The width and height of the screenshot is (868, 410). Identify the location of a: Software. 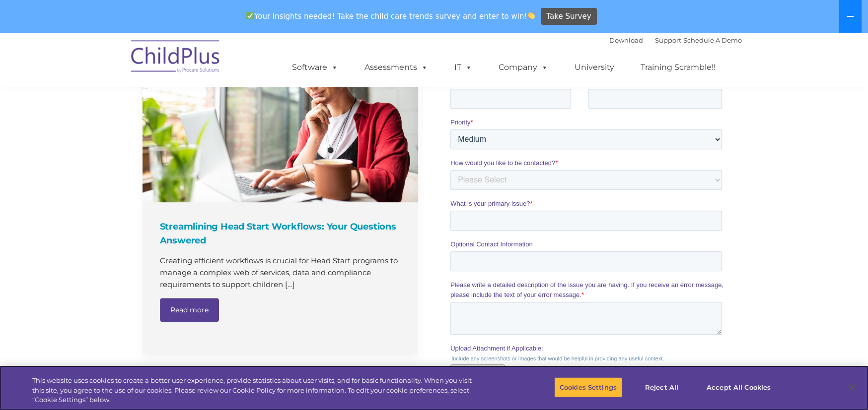
(315, 68).